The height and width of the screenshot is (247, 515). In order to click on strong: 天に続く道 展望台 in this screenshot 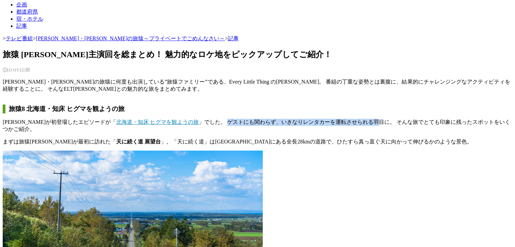, I will do `click(138, 141)`.